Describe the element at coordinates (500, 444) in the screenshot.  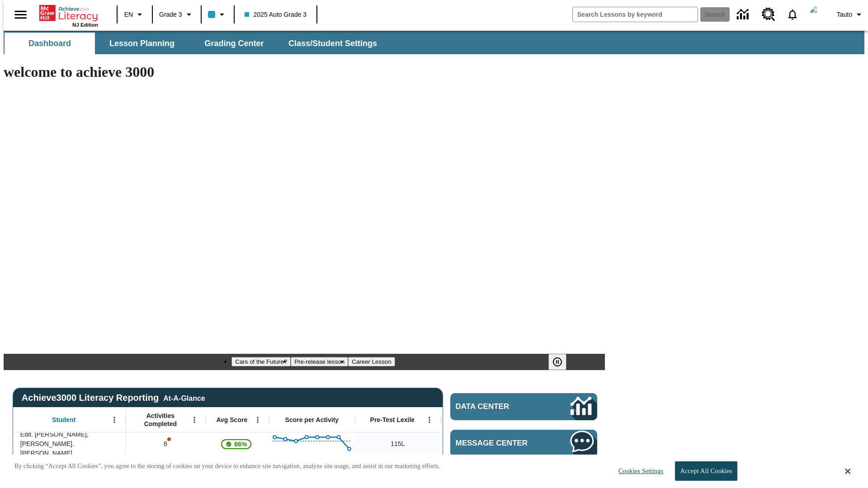
I see `span: Message Center` at that location.